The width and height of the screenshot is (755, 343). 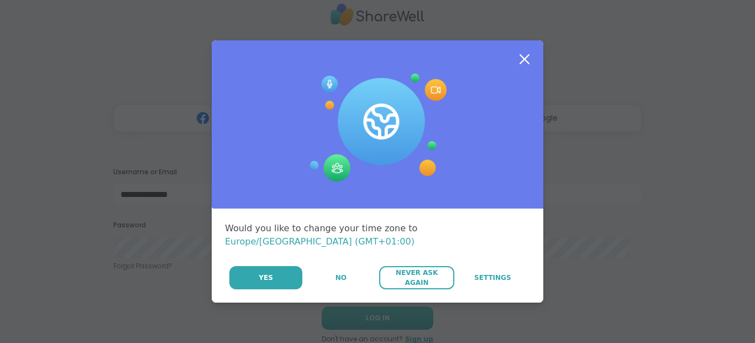 I want to click on span: Yes, so click(x=266, y=277).